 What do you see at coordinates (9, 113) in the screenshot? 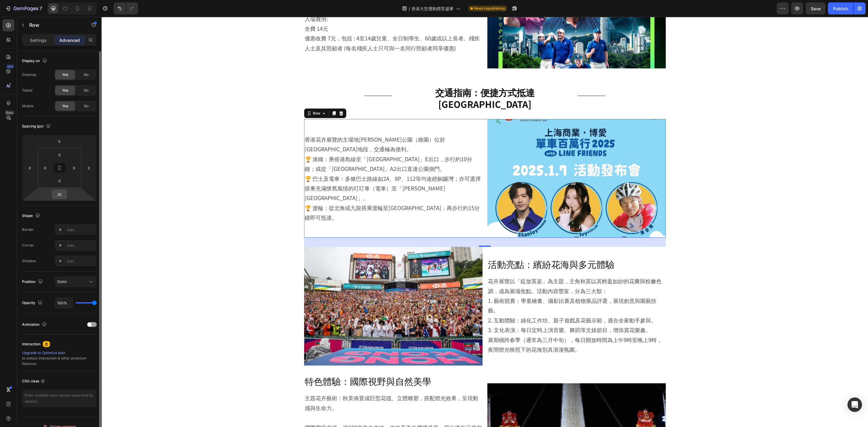
I see `div: Beta` at bounding box center [9, 113].